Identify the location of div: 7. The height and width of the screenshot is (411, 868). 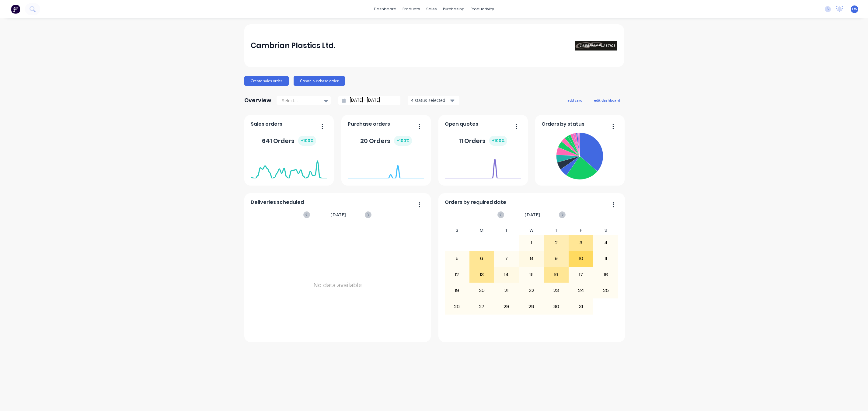
(506, 259).